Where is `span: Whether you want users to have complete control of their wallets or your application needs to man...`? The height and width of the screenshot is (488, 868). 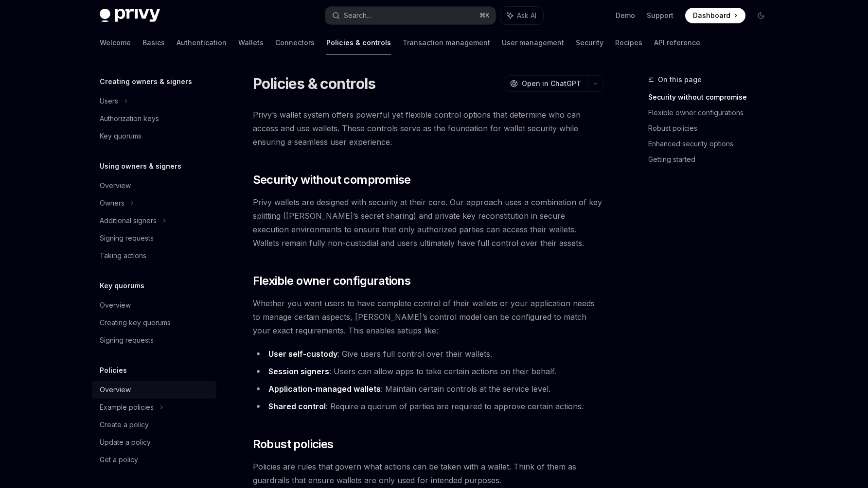 span: Whether you want users to have complete control of their wallets or your application needs to man... is located at coordinates (428, 317).